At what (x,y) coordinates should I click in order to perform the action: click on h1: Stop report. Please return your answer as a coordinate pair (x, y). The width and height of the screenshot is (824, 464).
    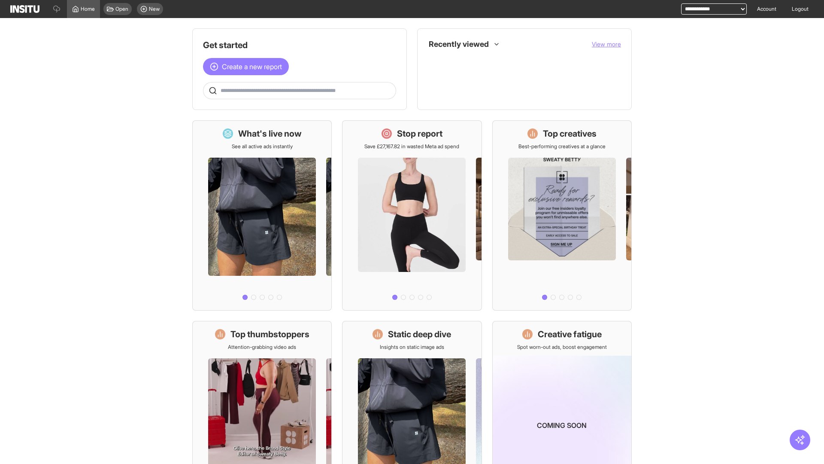
    Looking at the image, I should click on (420, 134).